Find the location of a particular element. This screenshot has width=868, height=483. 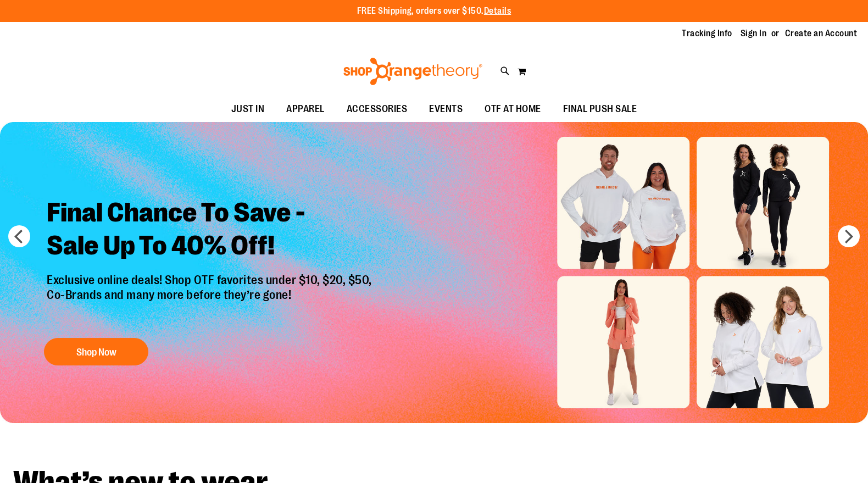

a: Details is located at coordinates (498, 11).